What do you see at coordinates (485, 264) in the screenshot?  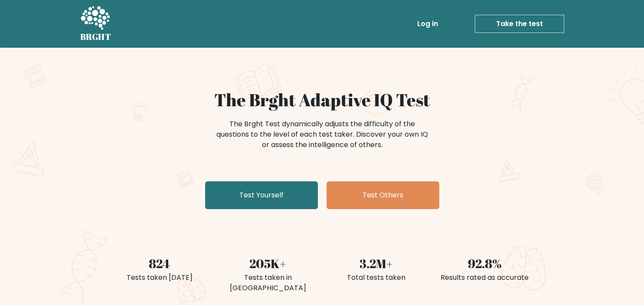 I see `div: 92.8%` at bounding box center [485, 264].